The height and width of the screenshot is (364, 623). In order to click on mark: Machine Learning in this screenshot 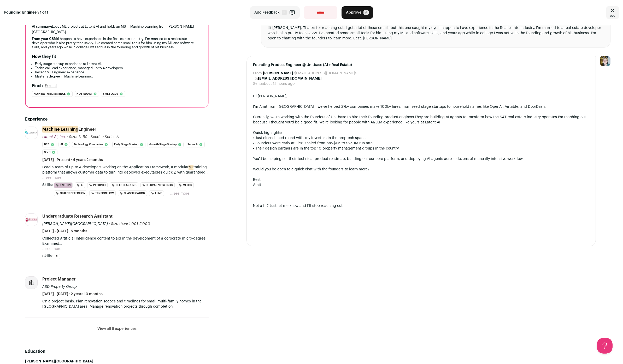, I will do `click(60, 129)`.